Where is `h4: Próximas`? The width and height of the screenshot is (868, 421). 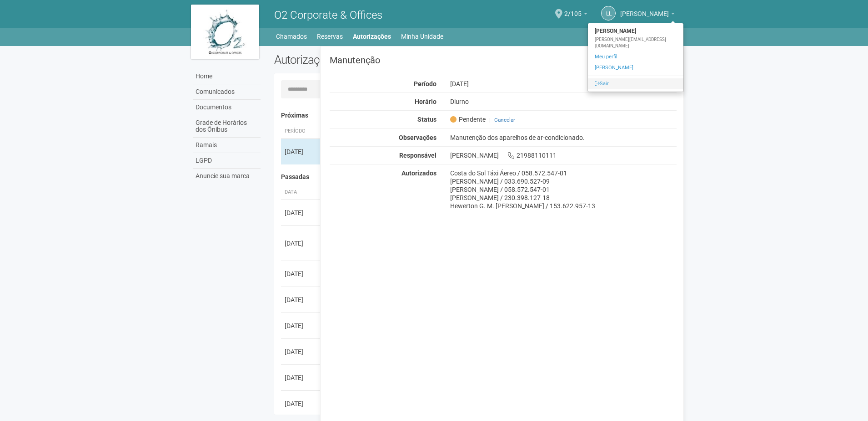
h4: Próximas is located at coordinates (476, 115).